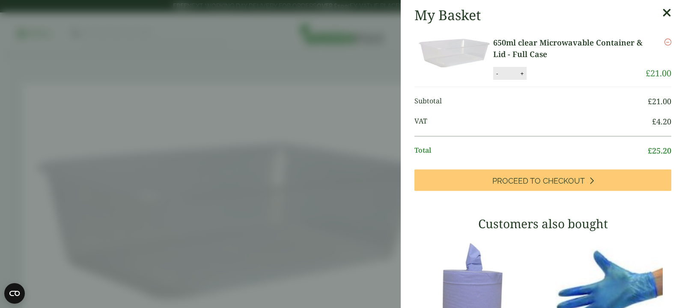 Image resolution: width=685 pixels, height=308 pixels. I want to click on span: Subtotal, so click(531, 101).